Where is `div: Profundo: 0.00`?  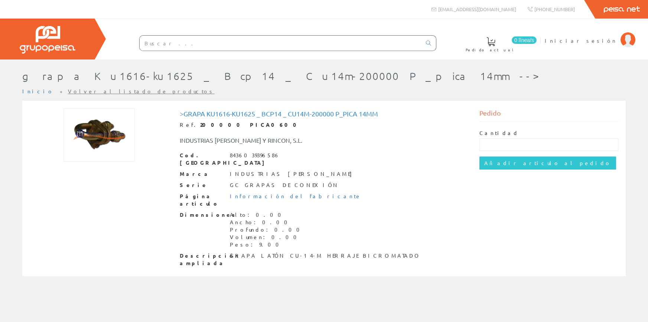
div: Profundo: 0.00 is located at coordinates (267, 230).